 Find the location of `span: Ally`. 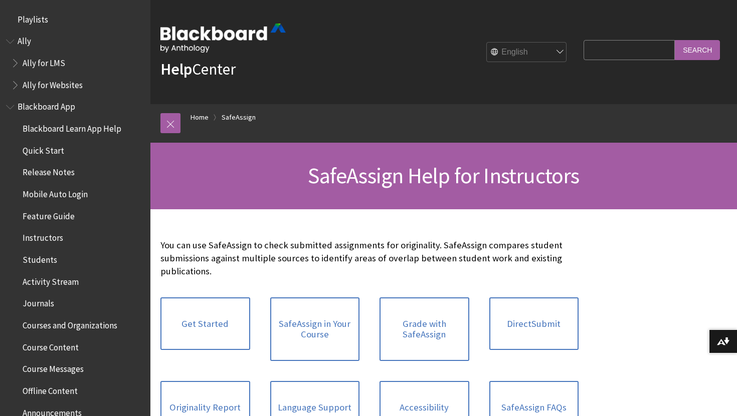

span: Ally is located at coordinates (24, 40).